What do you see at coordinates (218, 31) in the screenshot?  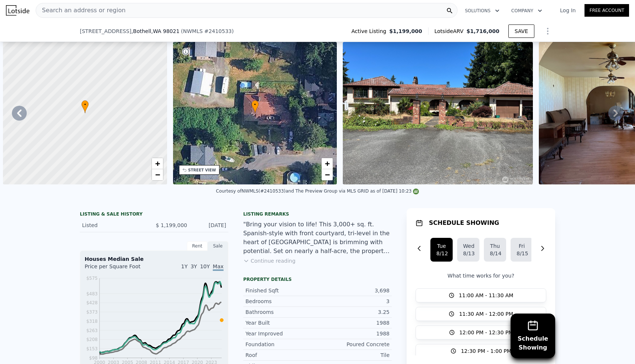 I see `span: # 2410533` at bounding box center [218, 31].